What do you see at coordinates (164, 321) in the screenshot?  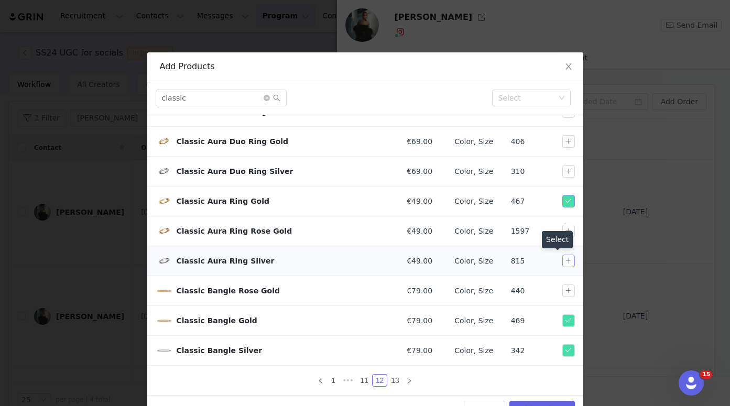 I see `img: xefzdy3iwyufmqnpki3n.png` at bounding box center [164, 321].